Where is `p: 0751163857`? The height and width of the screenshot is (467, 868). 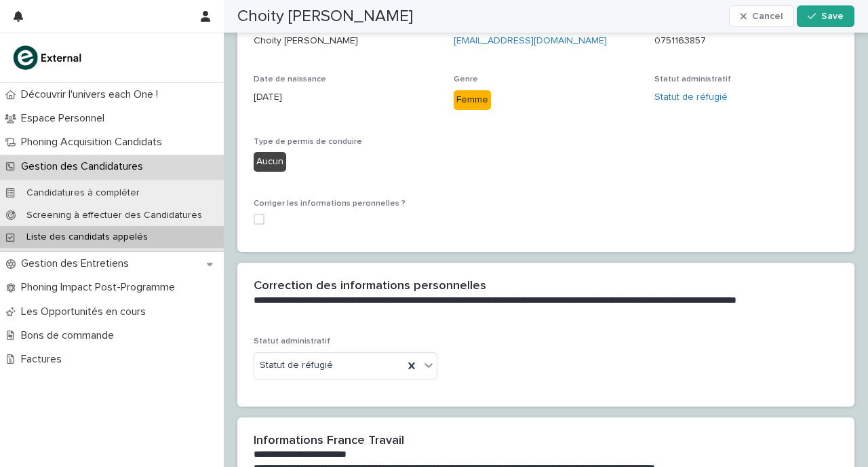 p: 0751163857 is located at coordinates (746, 41).